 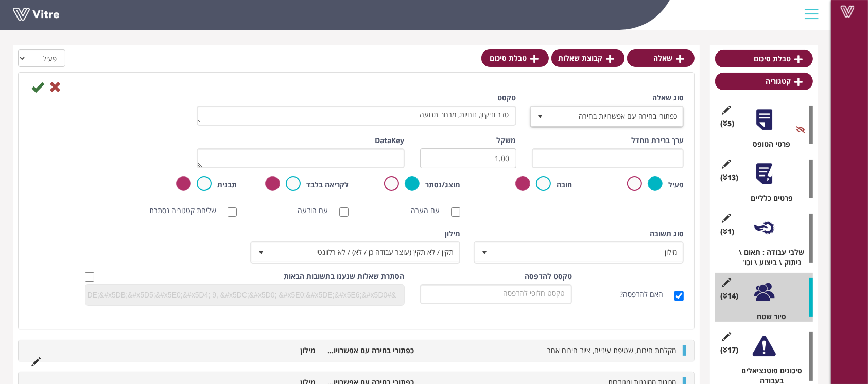 I want to click on li: מילון, so click(x=272, y=350).